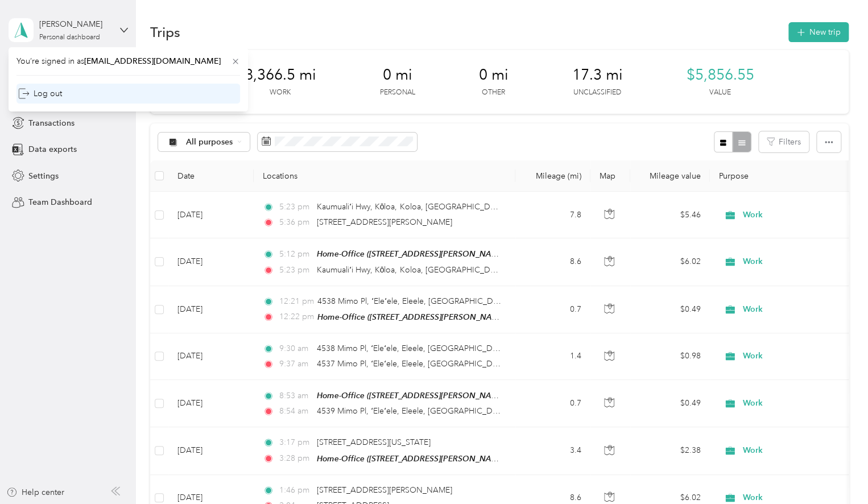  Describe the element at coordinates (295, 222) in the screenshot. I see `span: 5:36 pm` at that location.